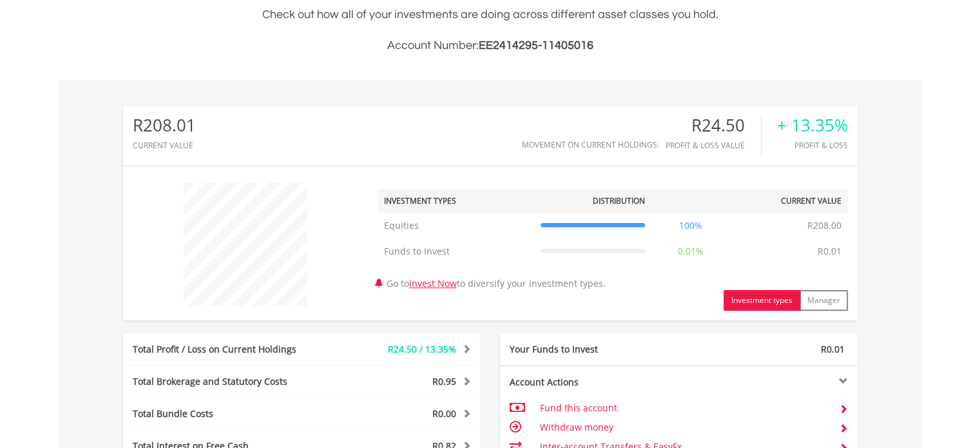 Image resolution: width=980 pixels, height=448 pixels. I want to click on td: 0.01%, so click(691, 252).